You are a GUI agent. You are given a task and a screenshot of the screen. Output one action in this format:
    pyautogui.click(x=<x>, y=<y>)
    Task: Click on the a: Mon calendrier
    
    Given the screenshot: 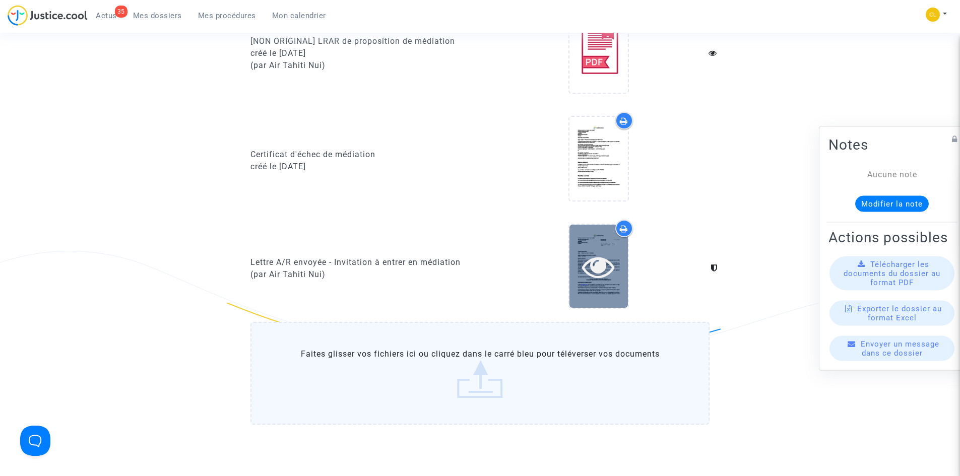 What is the action you would take?
    pyautogui.click(x=299, y=16)
    